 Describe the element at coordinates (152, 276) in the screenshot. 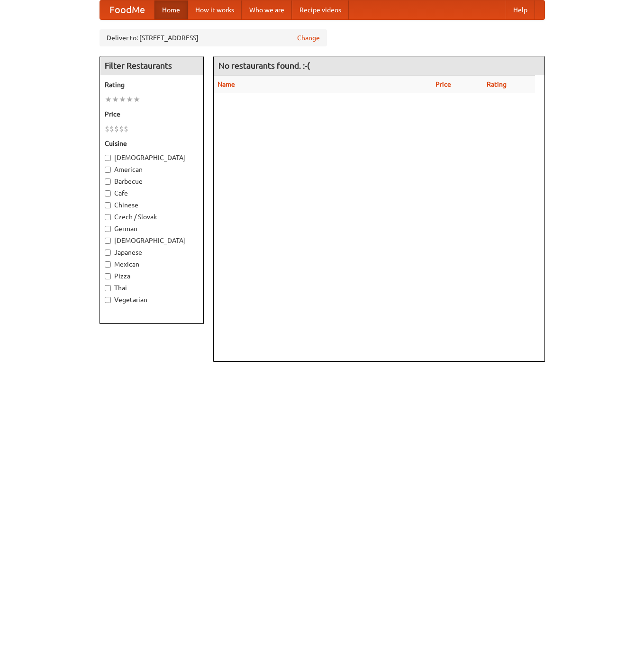

I see `label: Pizza` at that location.